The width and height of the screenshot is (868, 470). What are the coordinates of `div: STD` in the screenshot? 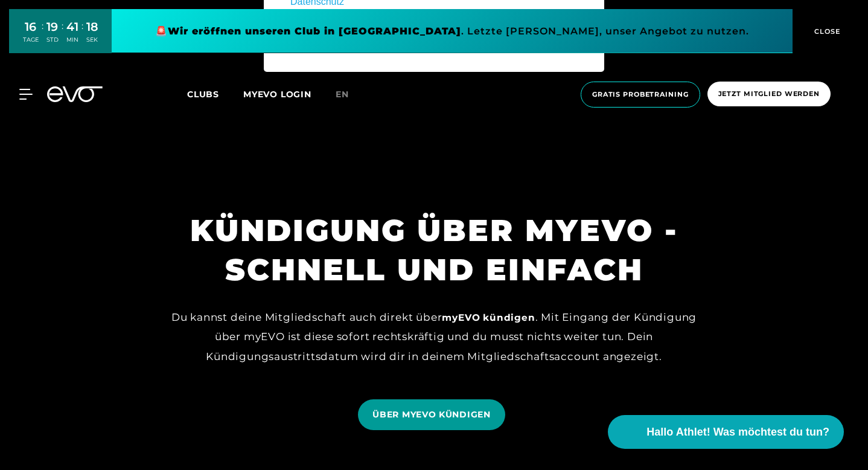 It's located at (53, 40).